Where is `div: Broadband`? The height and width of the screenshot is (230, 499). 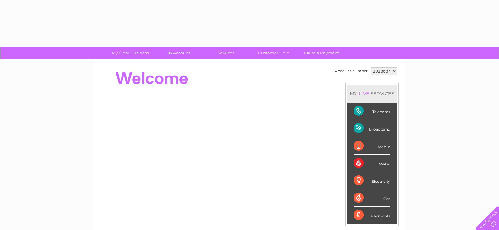
div: Broadband is located at coordinates (372, 129).